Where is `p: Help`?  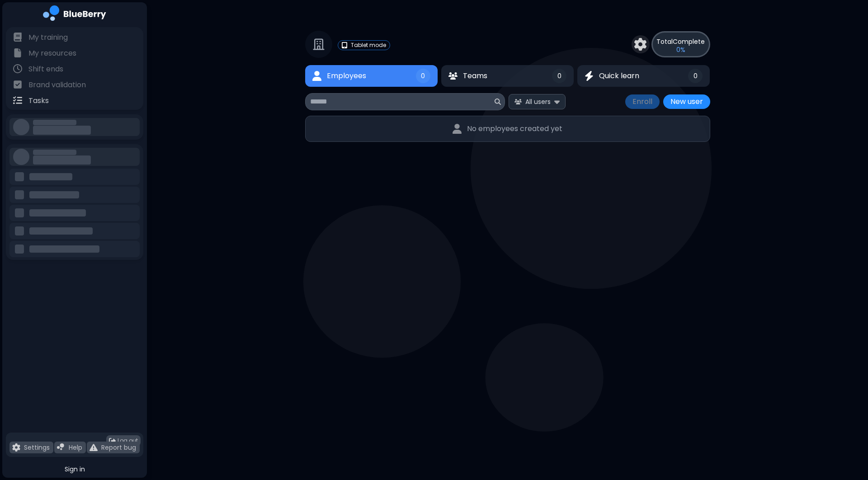
p: Help is located at coordinates (76, 448).